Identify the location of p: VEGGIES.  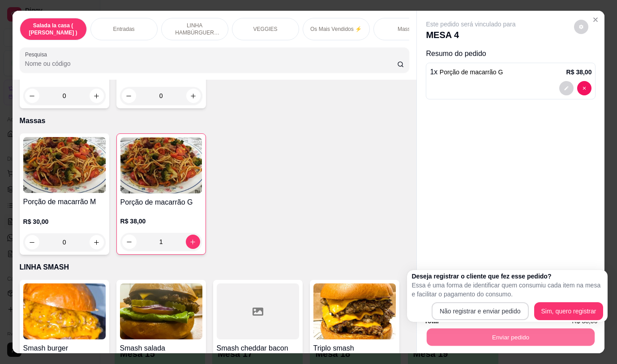
(266, 30).